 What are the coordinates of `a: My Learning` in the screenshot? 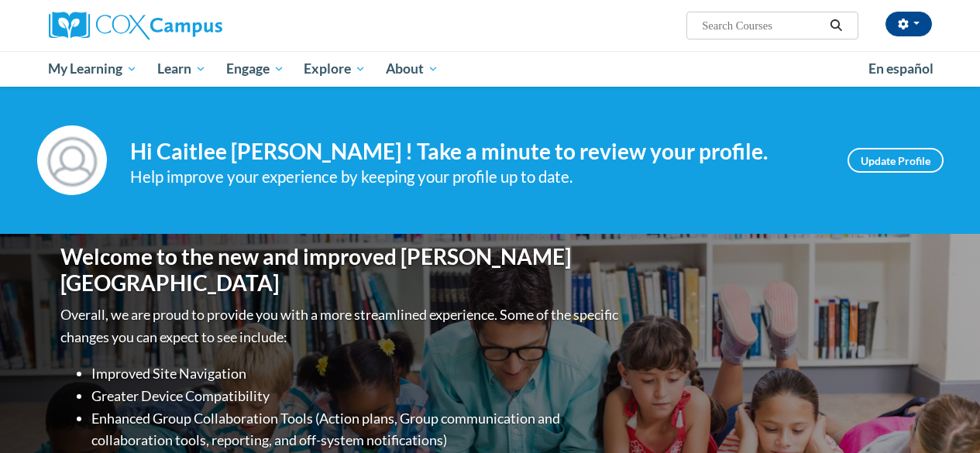 It's located at (93, 69).